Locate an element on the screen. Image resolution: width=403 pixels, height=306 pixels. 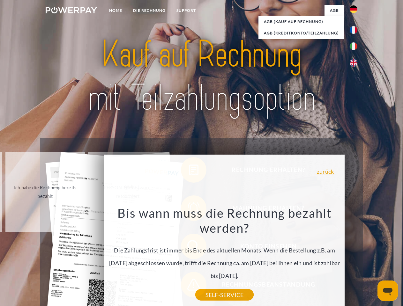
img: it is located at coordinates (353, 46).